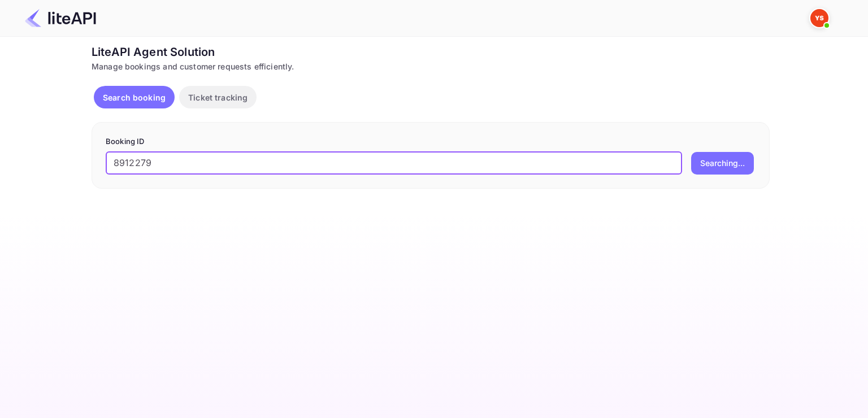  Describe the element at coordinates (218, 97) in the screenshot. I see `p: Ticket tracking` at that location.